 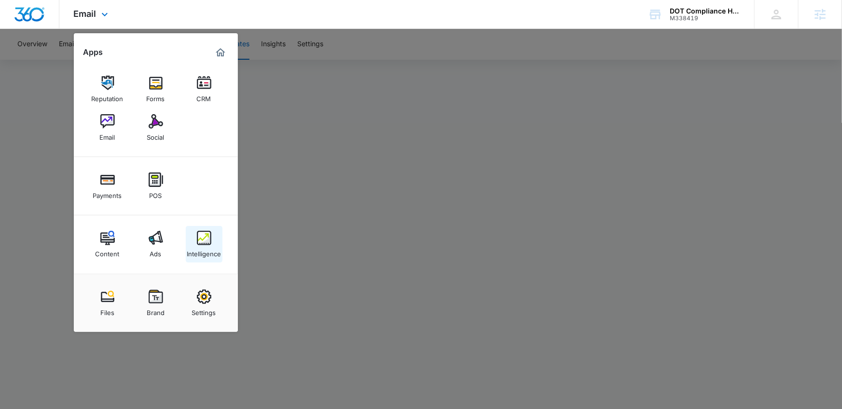 I want to click on a: Ads, so click(x=156, y=245).